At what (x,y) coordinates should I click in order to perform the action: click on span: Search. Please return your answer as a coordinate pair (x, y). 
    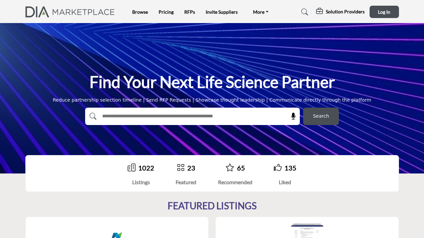
    Looking at the image, I should click on (321, 116).